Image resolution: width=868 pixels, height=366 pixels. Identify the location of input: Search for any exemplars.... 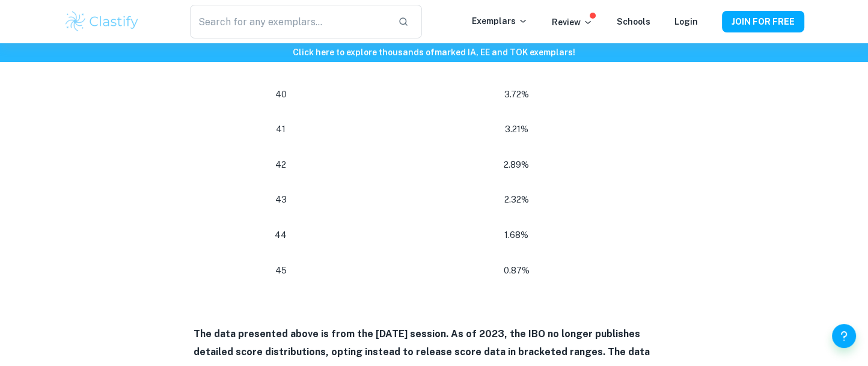
(289, 21).